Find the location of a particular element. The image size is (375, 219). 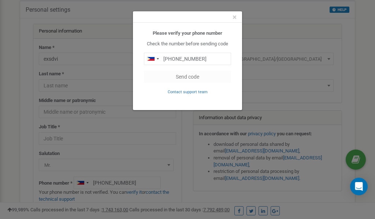

div: Open Intercom Messenger is located at coordinates (359, 187).